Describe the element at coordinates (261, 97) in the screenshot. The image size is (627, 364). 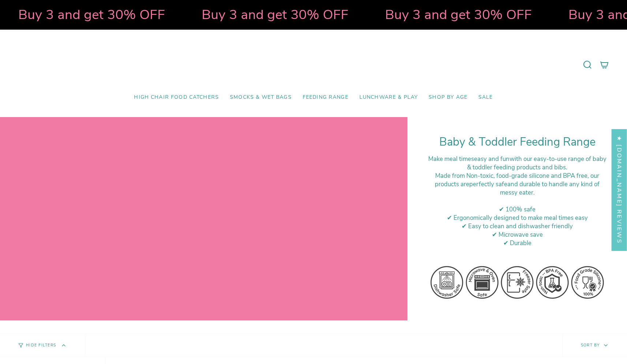
I see `div: Smocks & Wet Bags` at that location.